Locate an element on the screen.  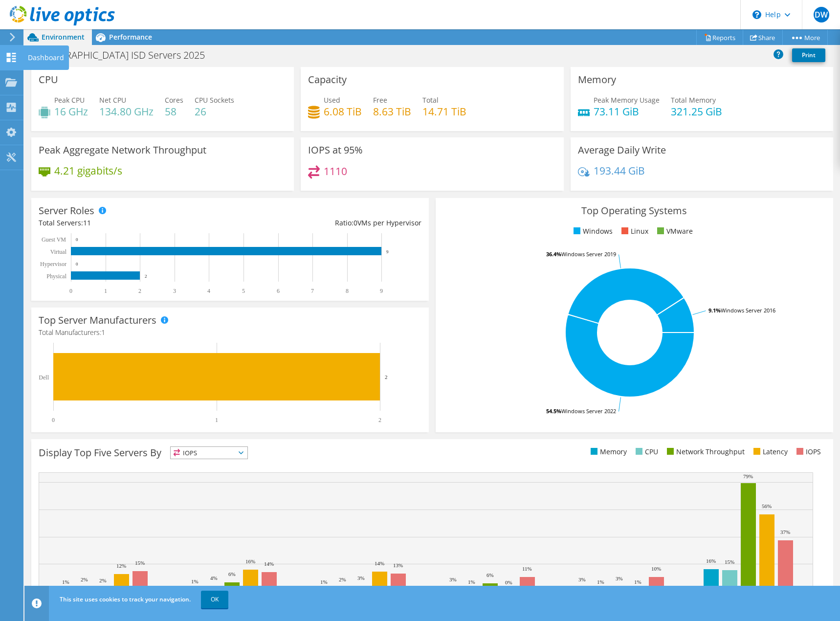
h4: 1110 is located at coordinates (336, 171).